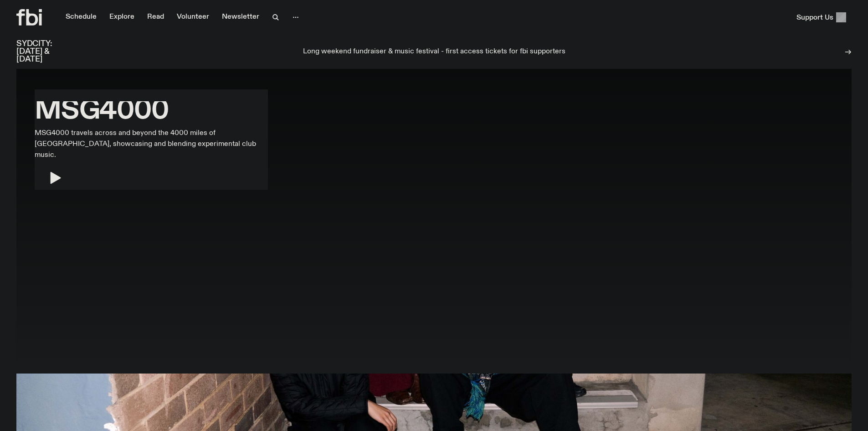 The width and height of the screenshot is (868, 431). Describe the element at coordinates (121, 18) in the screenshot. I see `a: Explore` at that location.